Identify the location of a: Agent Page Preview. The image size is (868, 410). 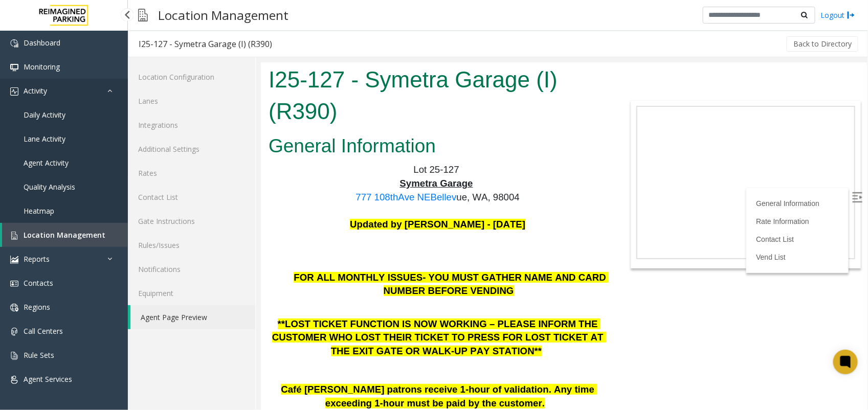
(193, 317).